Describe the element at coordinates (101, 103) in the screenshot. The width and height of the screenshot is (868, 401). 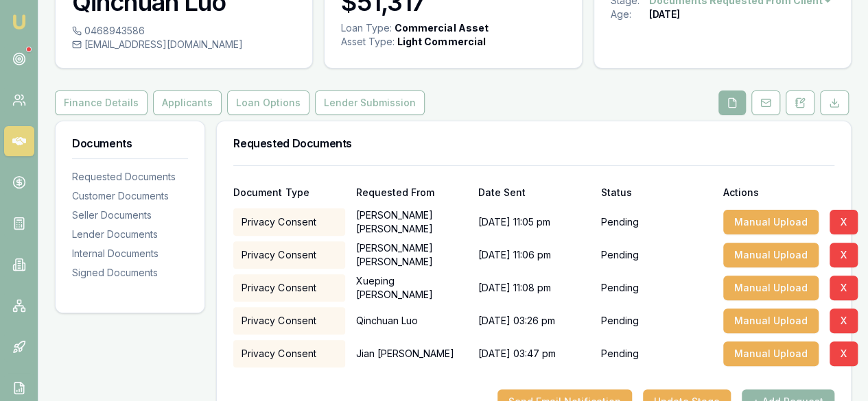
I see `button: Finance Details` at that location.